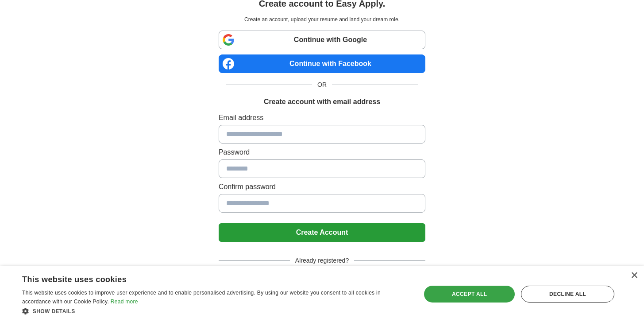 The image size is (644, 322). I want to click on label: Confirm password, so click(322, 187).